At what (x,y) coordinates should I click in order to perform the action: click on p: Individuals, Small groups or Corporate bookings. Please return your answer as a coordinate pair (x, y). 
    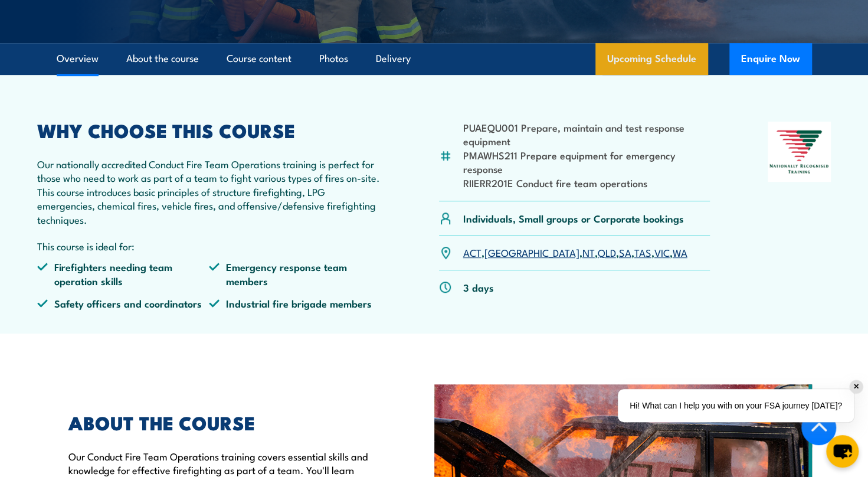
    Looking at the image, I should click on (573, 218).